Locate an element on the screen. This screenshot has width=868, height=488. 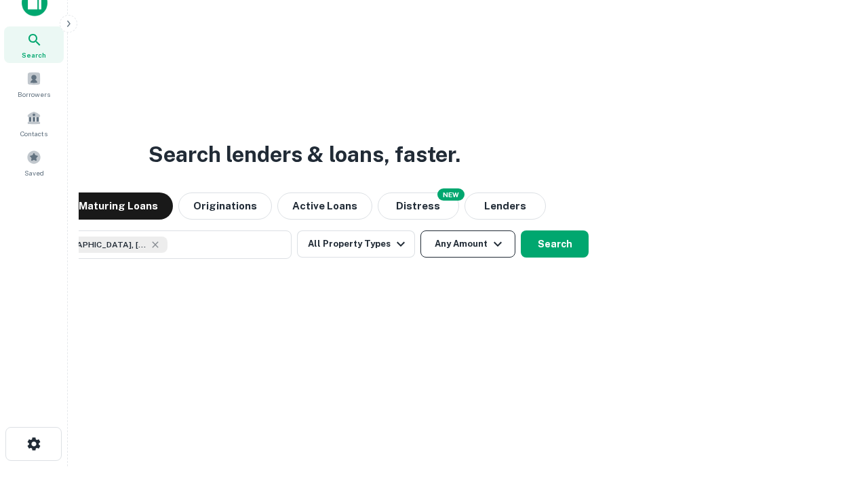
div: Saved is located at coordinates (34, 163).